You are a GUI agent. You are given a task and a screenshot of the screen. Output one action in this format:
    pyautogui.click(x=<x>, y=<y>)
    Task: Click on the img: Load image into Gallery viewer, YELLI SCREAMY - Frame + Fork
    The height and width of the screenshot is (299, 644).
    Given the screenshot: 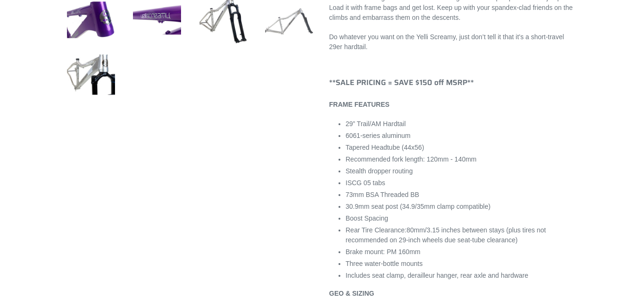 What is the action you would take?
    pyautogui.click(x=91, y=74)
    